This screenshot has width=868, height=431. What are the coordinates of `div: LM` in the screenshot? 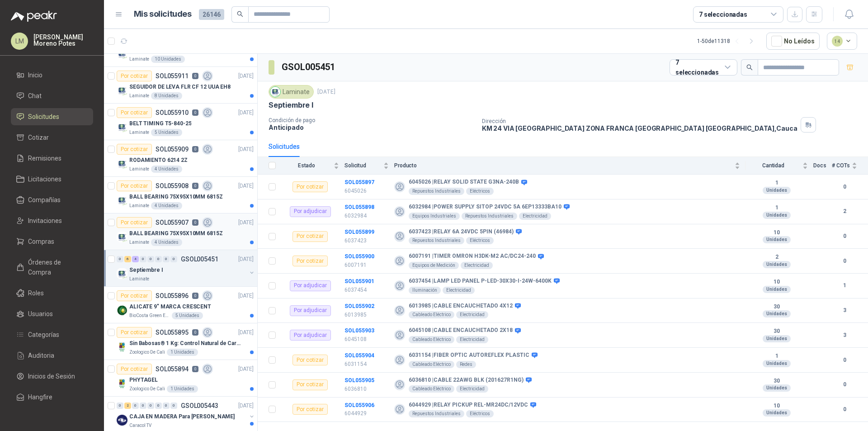 It's located at (20, 41).